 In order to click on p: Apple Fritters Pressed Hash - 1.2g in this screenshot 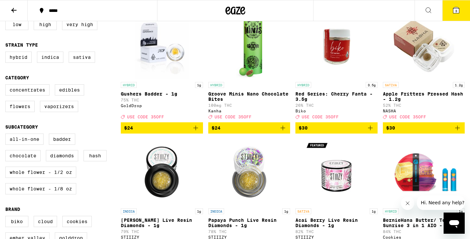, I will do `click(424, 96)`.